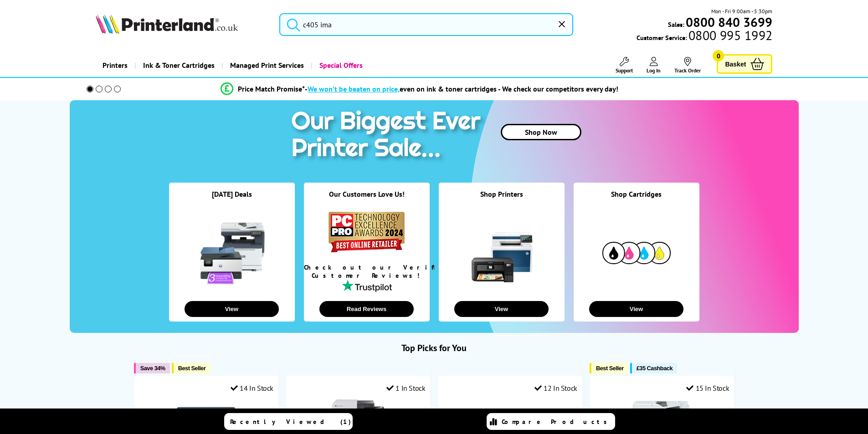 Image resolution: width=868 pixels, height=434 pixels. I want to click on a: Log In, so click(653, 65).